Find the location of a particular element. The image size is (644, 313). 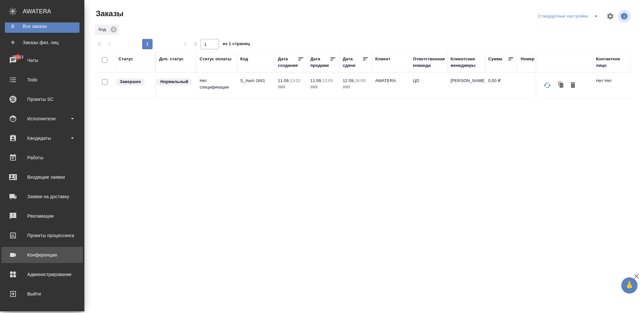

div: Todo is located at coordinates (42, 80).